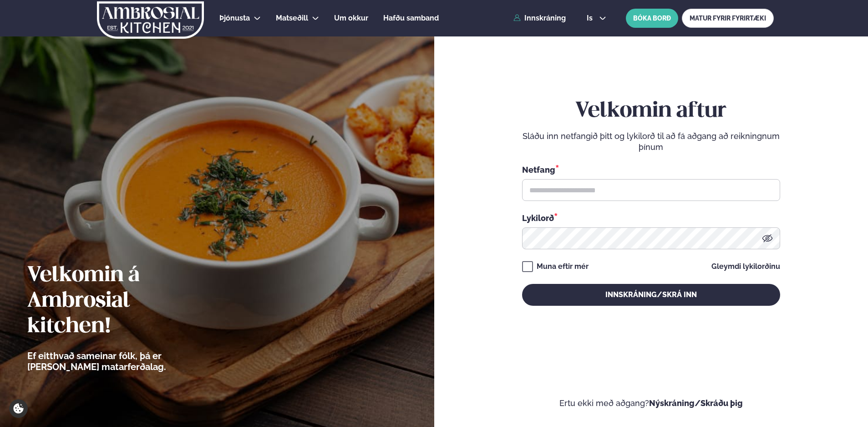  Describe the element at coordinates (651, 169) in the screenshot. I see `div: Netfang` at that location.